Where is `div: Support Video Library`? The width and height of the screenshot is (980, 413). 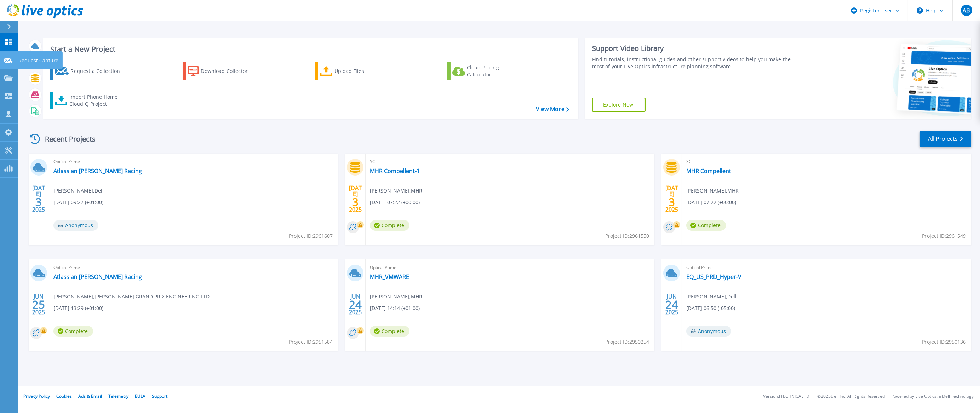 div: Support Video Library is located at coordinates (692, 48).